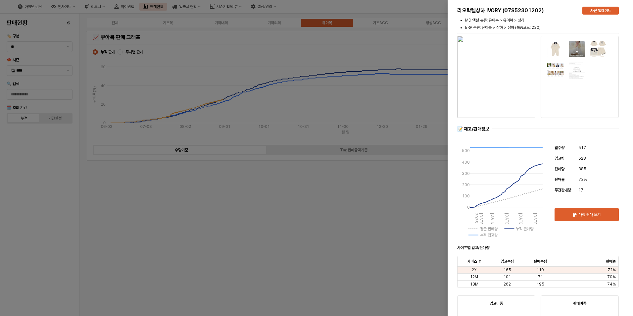  I want to click on span: 385, so click(582, 169).